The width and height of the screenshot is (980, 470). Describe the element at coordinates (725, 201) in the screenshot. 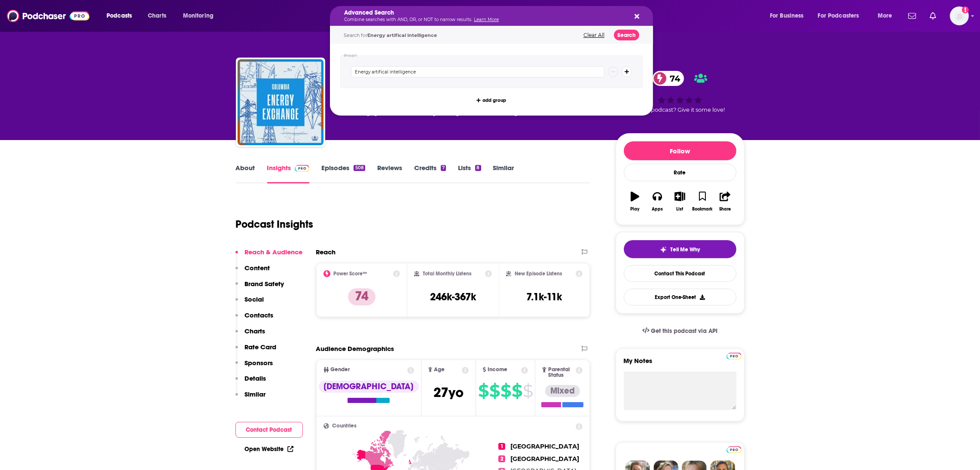

I see `button: Share` at that location.